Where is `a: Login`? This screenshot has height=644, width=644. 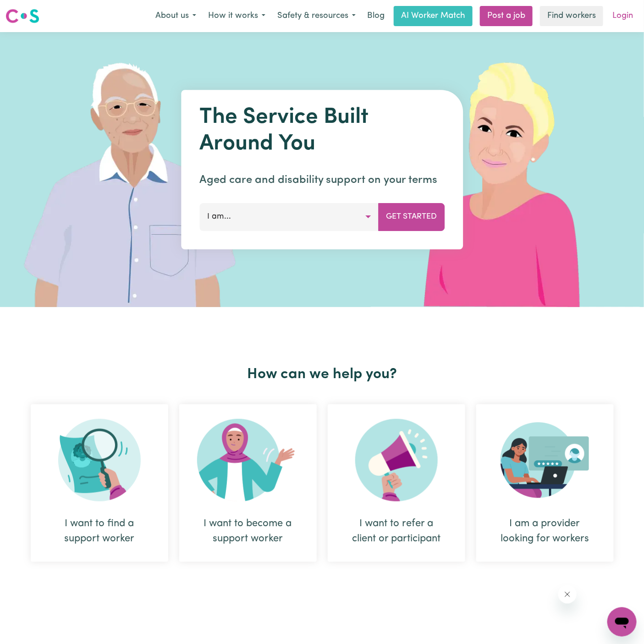
a: Login is located at coordinates (622, 16).